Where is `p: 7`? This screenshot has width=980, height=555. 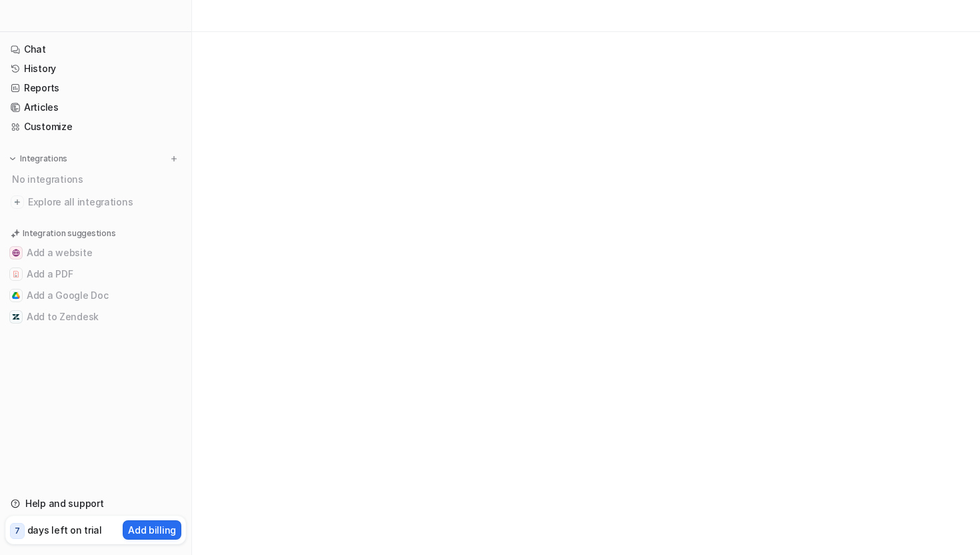
p: 7 is located at coordinates (17, 531).